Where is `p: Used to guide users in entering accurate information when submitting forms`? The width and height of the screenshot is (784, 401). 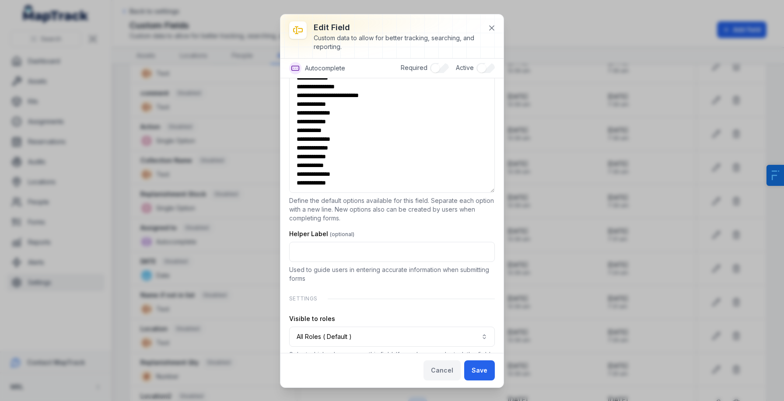 p: Used to guide users in entering accurate information when submitting forms is located at coordinates (392, 274).